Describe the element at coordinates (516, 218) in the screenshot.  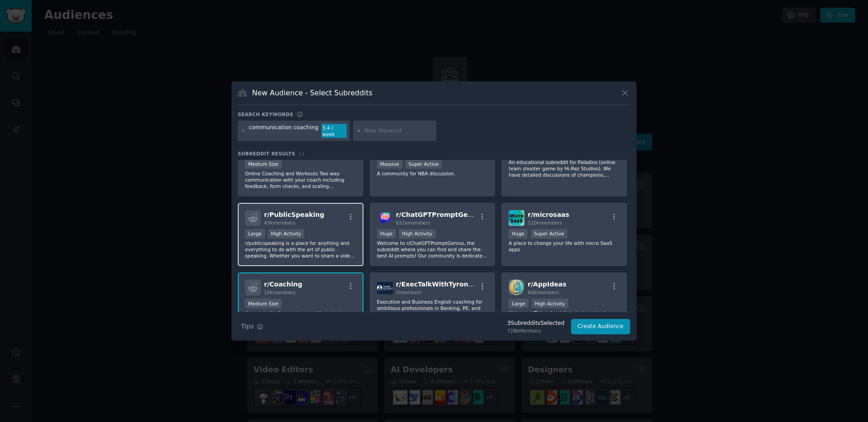
I see `img: microsaas` at that location.